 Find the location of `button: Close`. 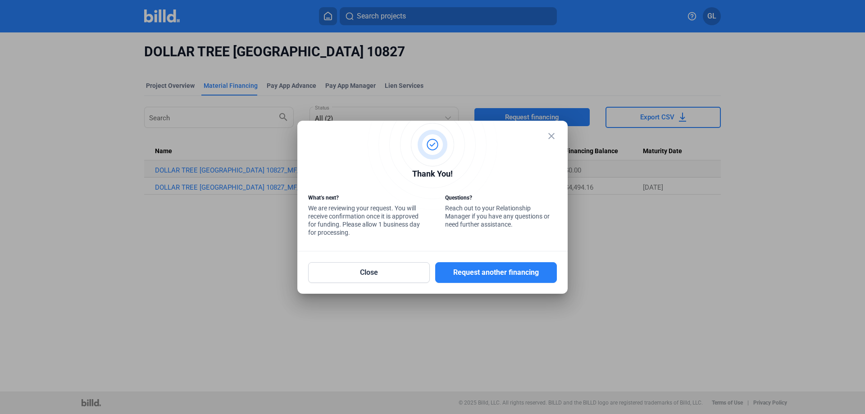

button: Close is located at coordinates (369, 273).